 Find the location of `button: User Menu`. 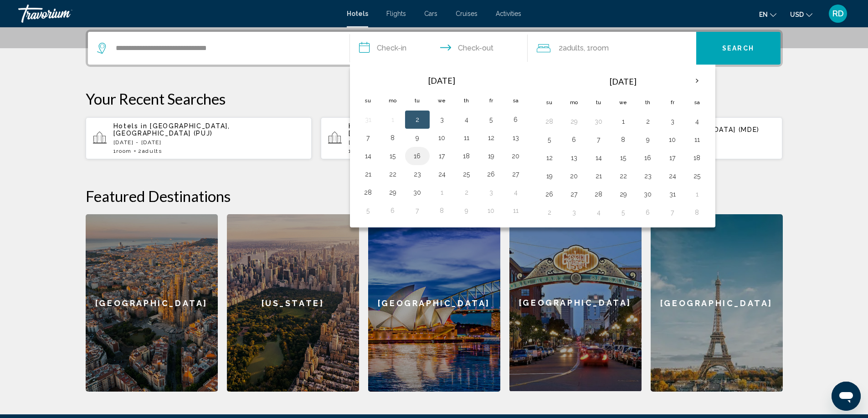

button: User Menu is located at coordinates (838, 14).